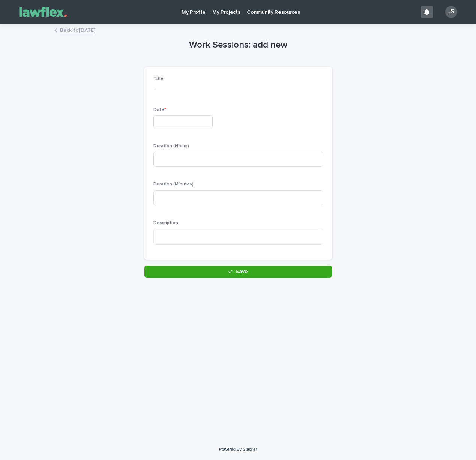 This screenshot has width=476, height=460. I want to click on div: JS, so click(451, 12).